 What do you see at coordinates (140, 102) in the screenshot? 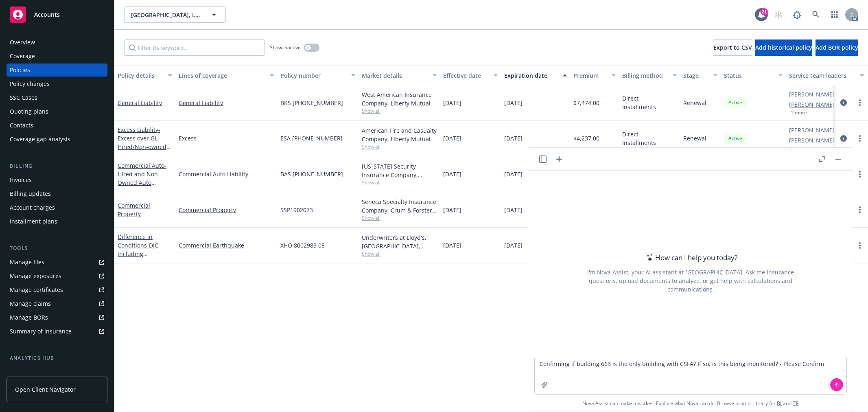
I see `a: General Liability` at bounding box center [140, 102].